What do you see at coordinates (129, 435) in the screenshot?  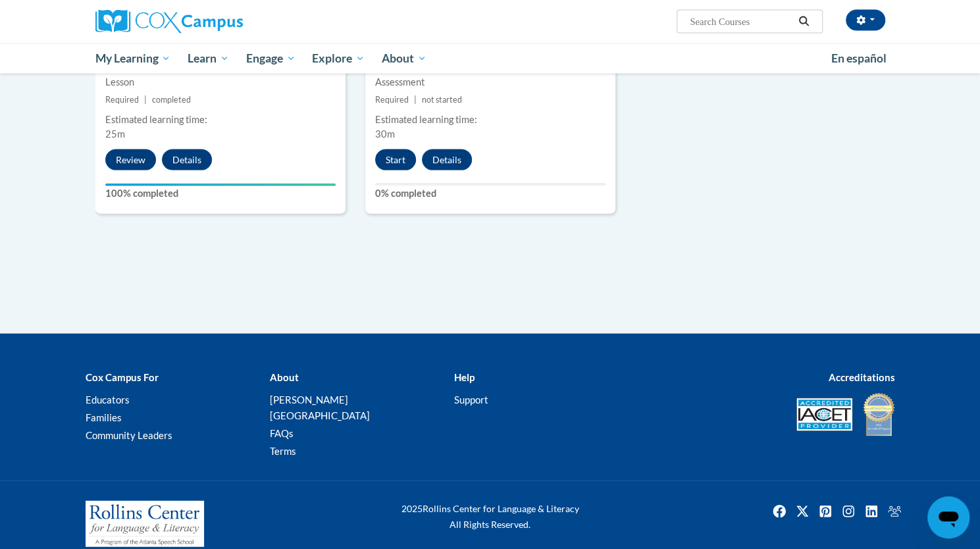 I see `a: Community Leaders` at bounding box center [129, 435].